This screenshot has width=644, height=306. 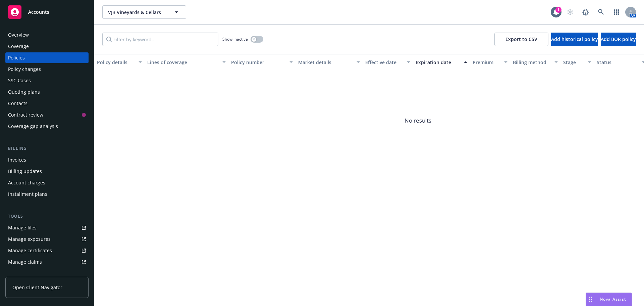 What do you see at coordinates (33, 126) in the screenshot?
I see `div: Coverage gap analysis` at bounding box center [33, 126].